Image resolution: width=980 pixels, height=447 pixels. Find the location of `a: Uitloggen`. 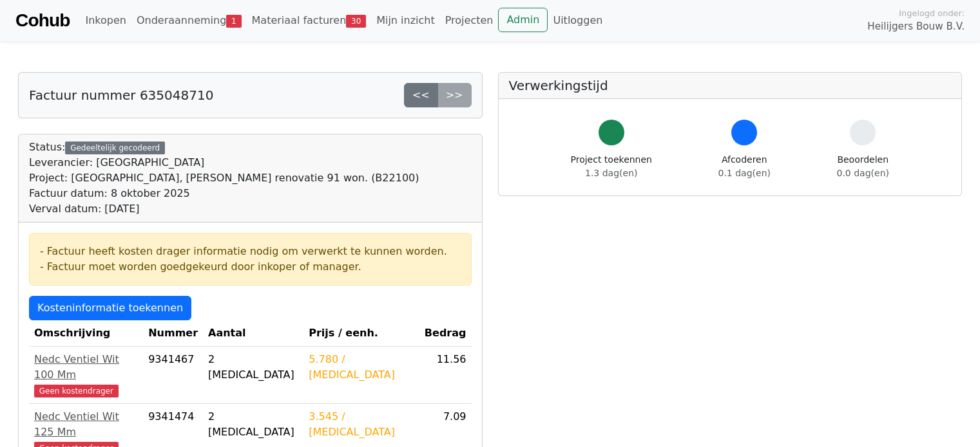

a: Uitloggen is located at coordinates (577, 21).